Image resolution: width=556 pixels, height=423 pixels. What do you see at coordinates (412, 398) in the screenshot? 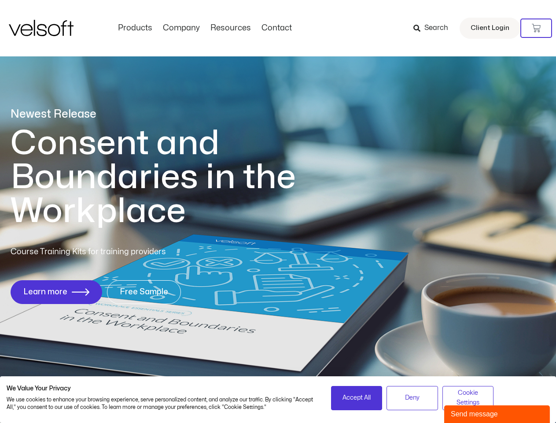
I see `span: Deny` at bounding box center [412, 398].